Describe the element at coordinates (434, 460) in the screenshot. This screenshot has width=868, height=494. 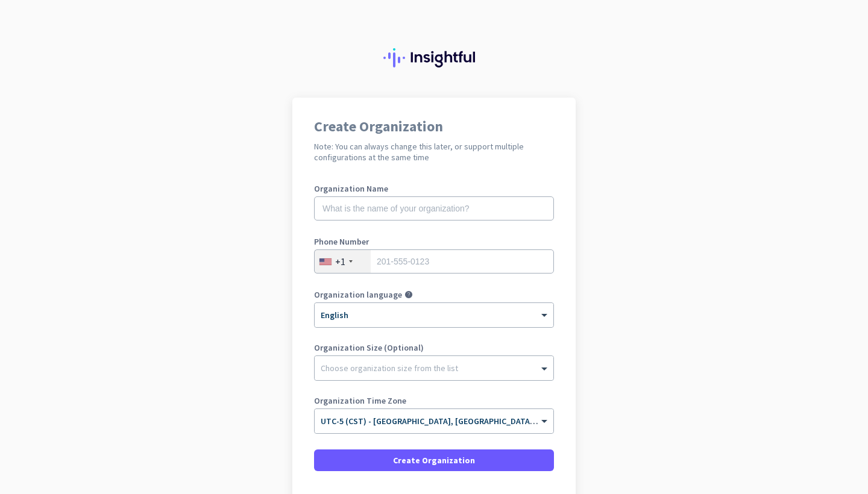
I see `span: Create Organization` at that location.